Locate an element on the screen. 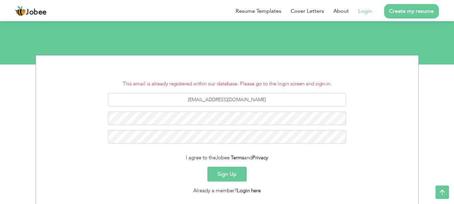 The image size is (454, 204). a: Cover Letters is located at coordinates (307, 11).